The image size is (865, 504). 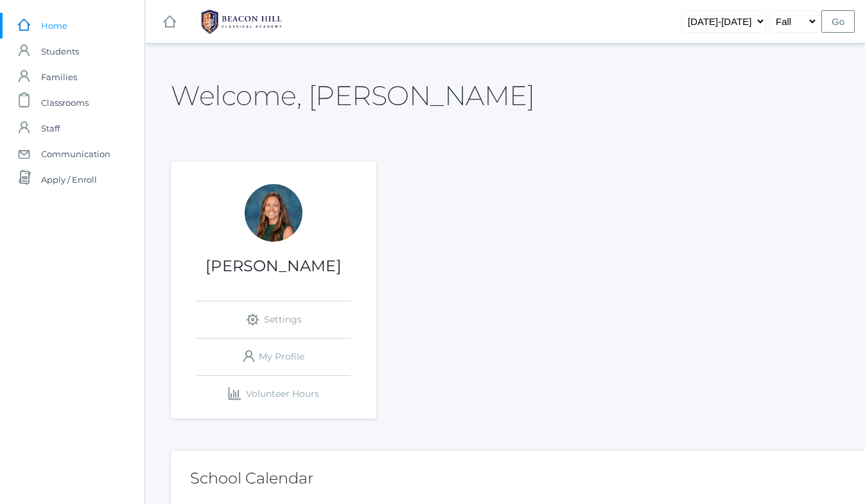 What do you see at coordinates (274, 357) in the screenshot?
I see `a: My Profile` at bounding box center [274, 357].